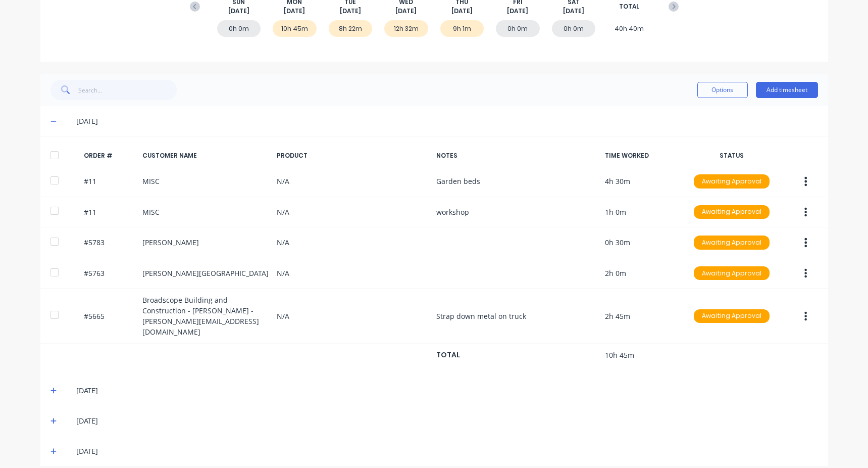 Image resolution: width=868 pixels, height=468 pixels. Describe the element at coordinates (350, 29) in the screenshot. I see `div: 8h 22m` at that location.